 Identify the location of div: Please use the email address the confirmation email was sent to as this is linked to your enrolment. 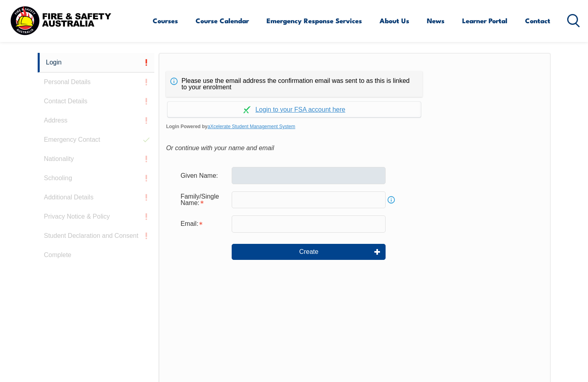
(294, 84).